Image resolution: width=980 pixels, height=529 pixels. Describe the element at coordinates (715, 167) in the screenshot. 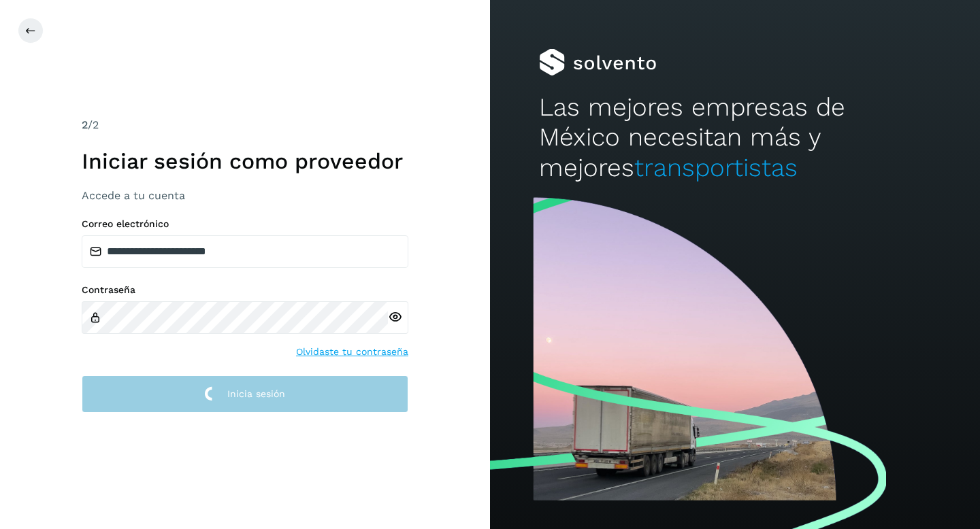

I see `span: transportistas` at that location.